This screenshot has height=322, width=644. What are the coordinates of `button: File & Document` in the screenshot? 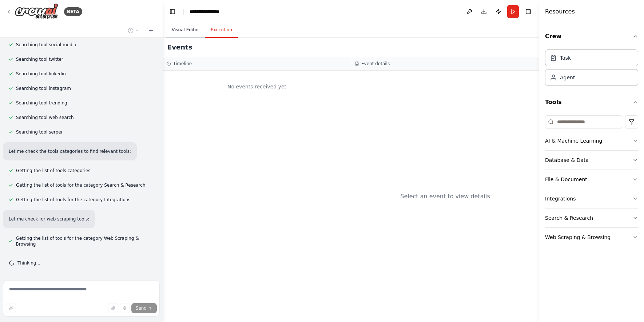 It's located at (592, 180).